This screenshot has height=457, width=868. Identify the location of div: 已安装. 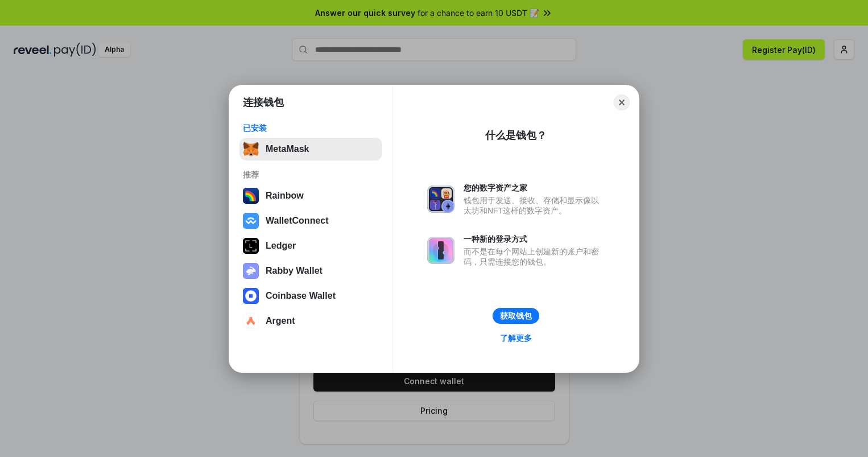
(311, 128).